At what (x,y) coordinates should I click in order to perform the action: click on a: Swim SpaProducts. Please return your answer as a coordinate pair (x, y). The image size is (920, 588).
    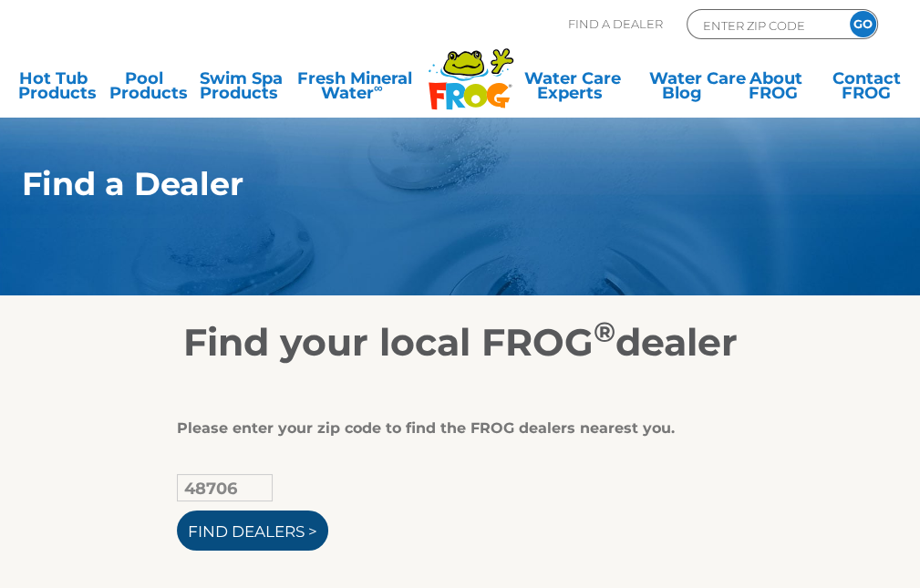
    Looking at the image, I should click on (235, 89).